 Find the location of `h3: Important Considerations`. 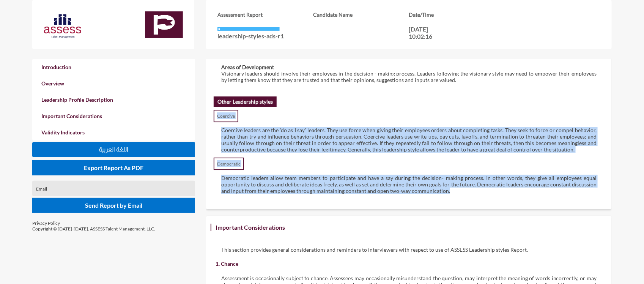

h3: Important Considerations is located at coordinates (250, 226).